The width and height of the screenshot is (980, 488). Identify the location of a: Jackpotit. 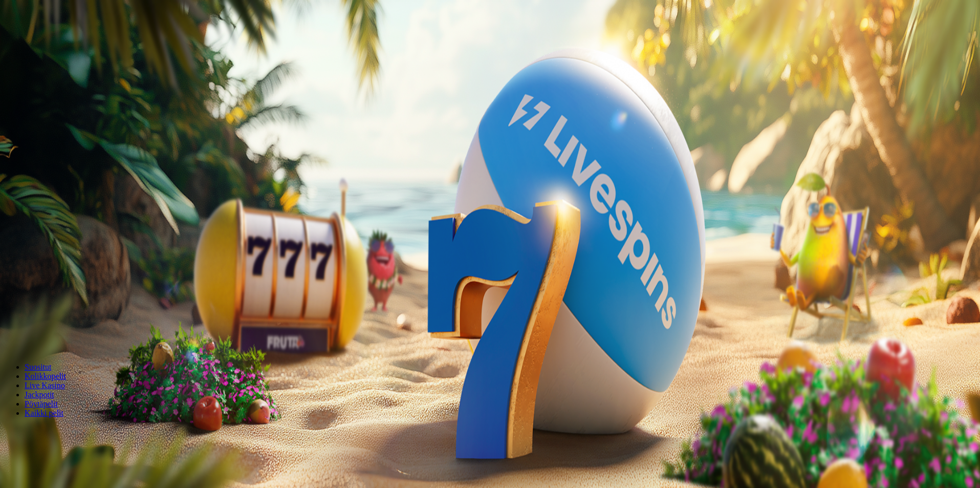
(39, 394).